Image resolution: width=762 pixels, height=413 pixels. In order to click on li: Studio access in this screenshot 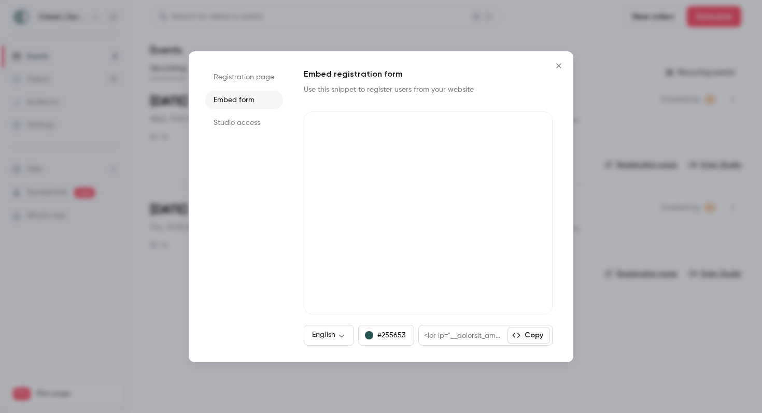, I will do `click(244, 123)`.